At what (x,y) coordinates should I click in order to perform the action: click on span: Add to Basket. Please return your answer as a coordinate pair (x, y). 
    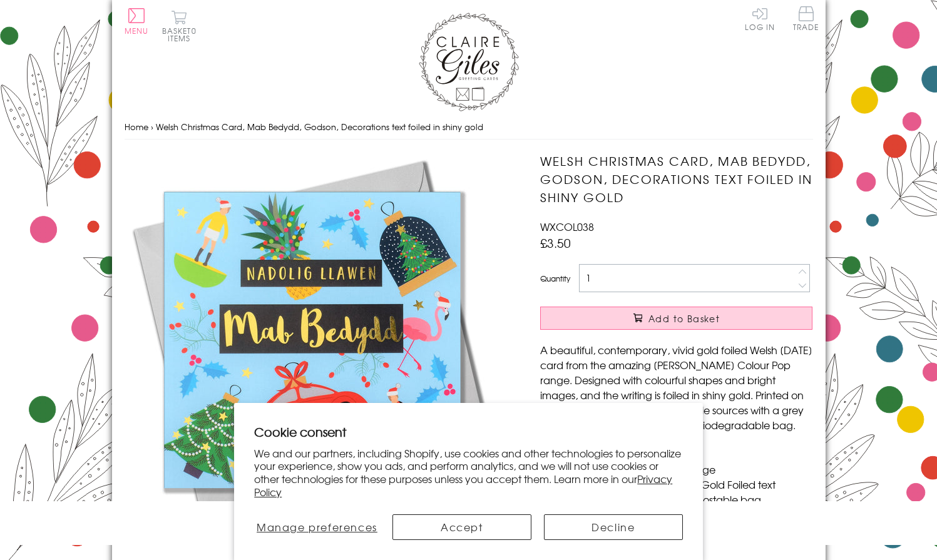
    Looking at the image, I should click on (684, 318).